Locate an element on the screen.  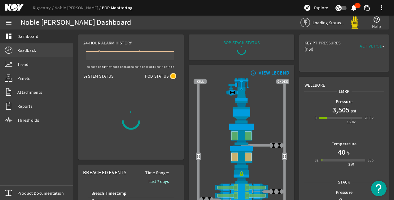
img: LowerAnnularOpenBlock.png is located at coordinates (241, 156).